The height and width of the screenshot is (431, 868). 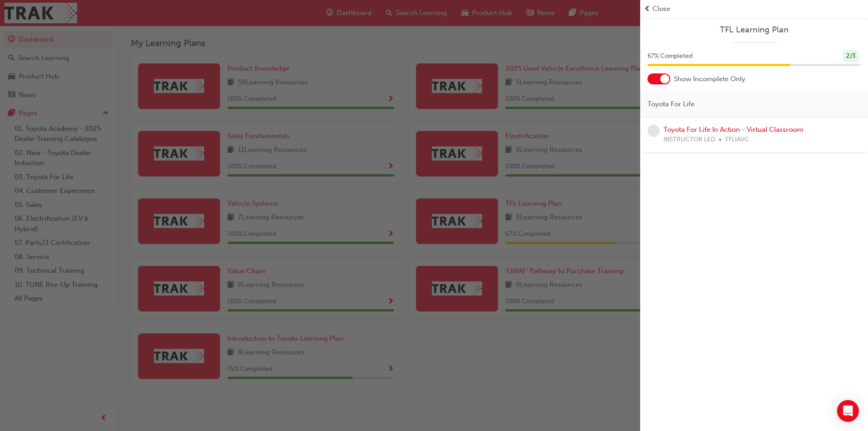 What do you see at coordinates (754, 30) in the screenshot?
I see `span: TFL Learning Plan` at bounding box center [754, 30].